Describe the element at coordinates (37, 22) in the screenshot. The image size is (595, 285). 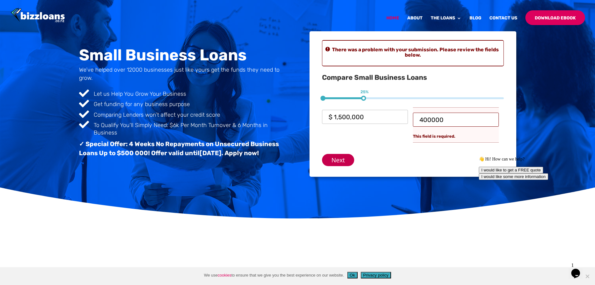
I see `button: I would like some more information` at that location.